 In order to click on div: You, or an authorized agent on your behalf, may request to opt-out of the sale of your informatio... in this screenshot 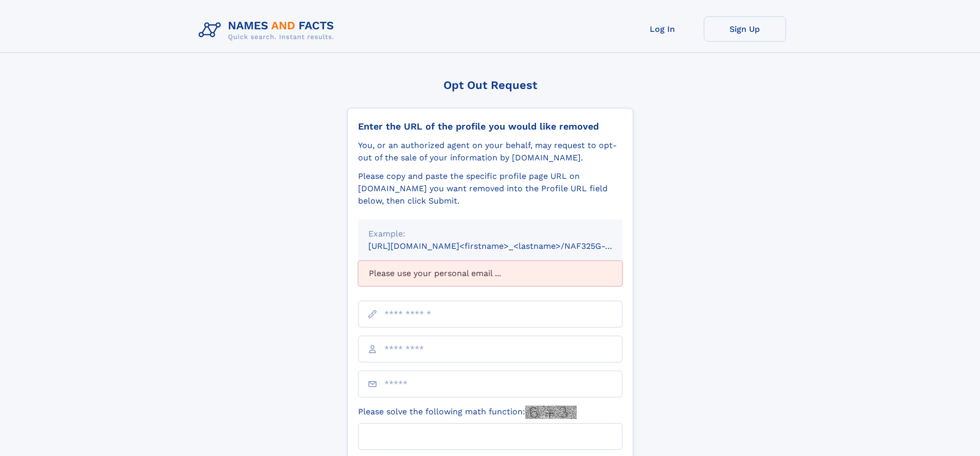, I will do `click(490, 151)`.